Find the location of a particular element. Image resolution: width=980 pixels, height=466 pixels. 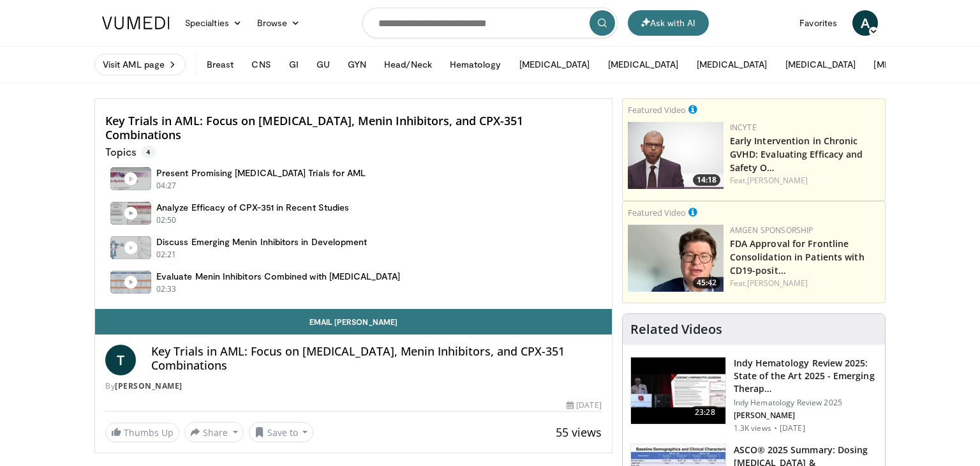

p: 02:50 is located at coordinates (167, 220).